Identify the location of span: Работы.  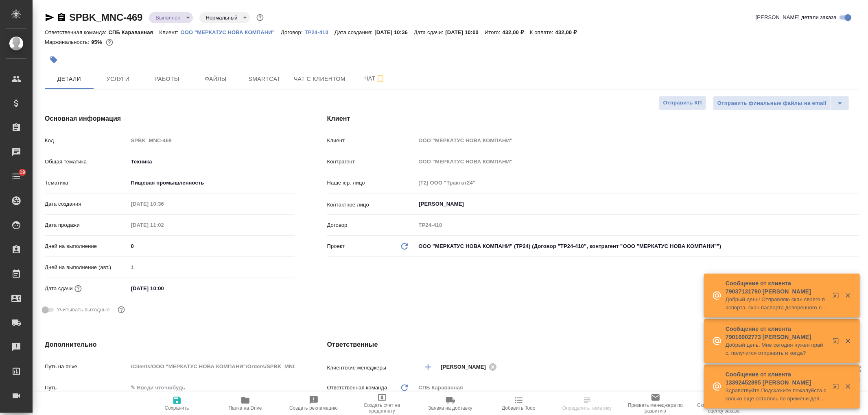
(167, 79).